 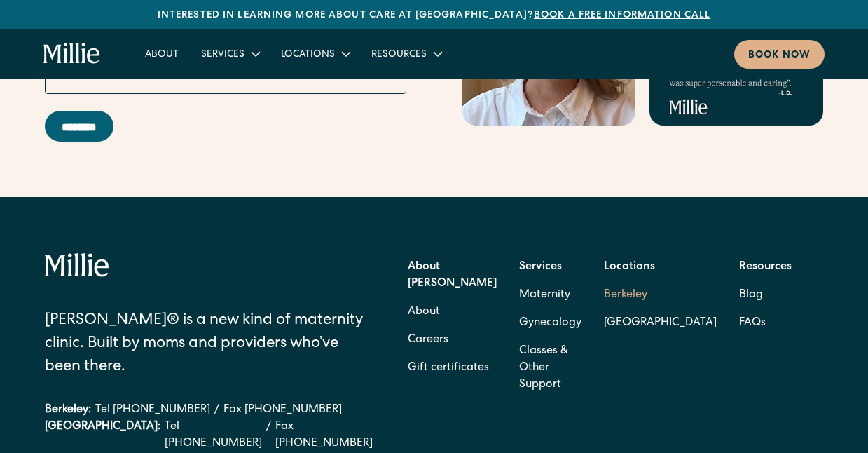 What do you see at coordinates (765, 267) in the screenshot?
I see `strong: Resources` at bounding box center [765, 267].